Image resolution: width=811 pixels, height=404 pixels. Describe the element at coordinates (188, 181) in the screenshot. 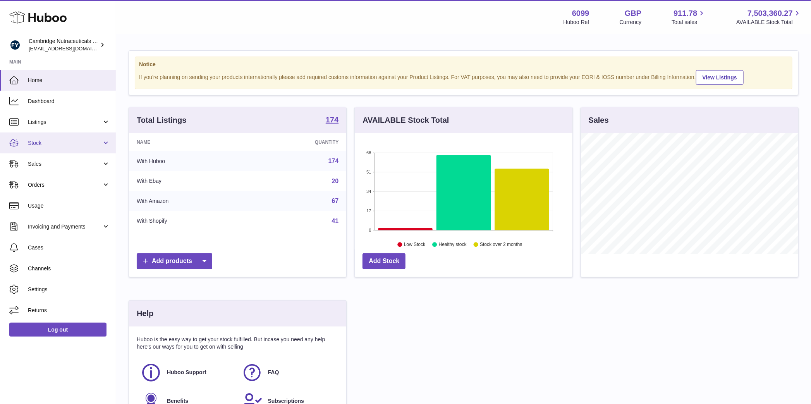

I see `td: With Ebay` at that location.